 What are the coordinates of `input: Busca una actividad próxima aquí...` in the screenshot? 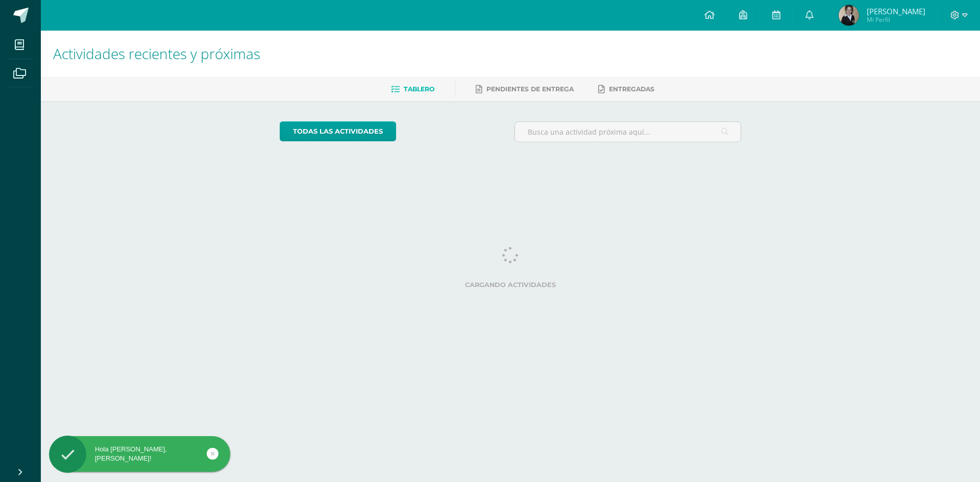 It's located at (628, 132).